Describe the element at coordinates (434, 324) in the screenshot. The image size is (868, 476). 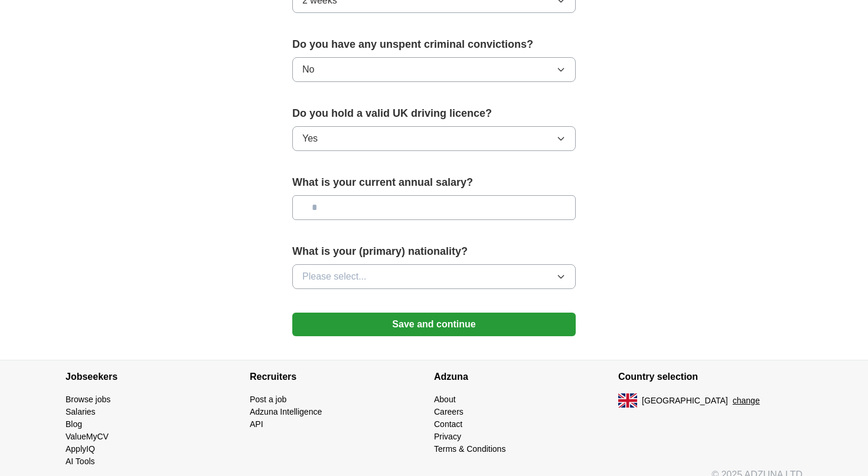
I see `button: Save and continue` at that location.